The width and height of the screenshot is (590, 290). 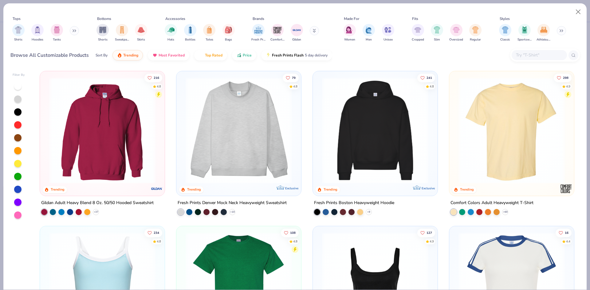 I want to click on span: Skirts, so click(x=141, y=40).